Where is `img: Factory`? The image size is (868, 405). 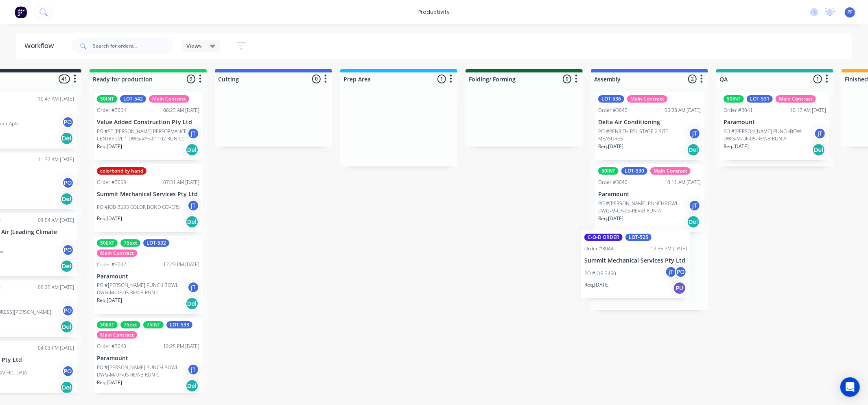 img: Factory is located at coordinates (21, 12).